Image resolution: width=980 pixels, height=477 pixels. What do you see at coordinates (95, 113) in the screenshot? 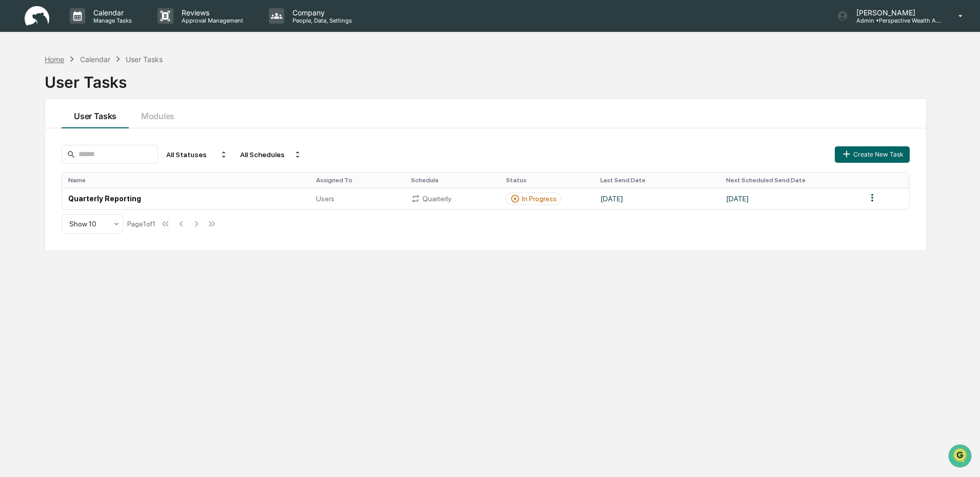
I see `button: User Tasks` at bounding box center [95, 113].